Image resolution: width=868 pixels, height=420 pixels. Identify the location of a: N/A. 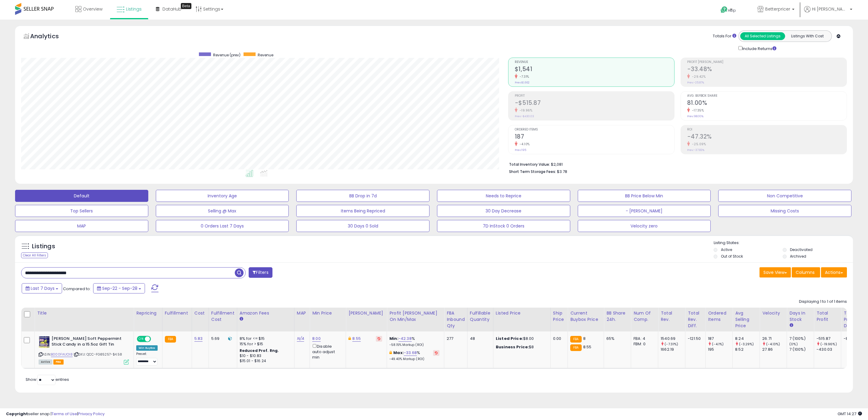
(300, 339).